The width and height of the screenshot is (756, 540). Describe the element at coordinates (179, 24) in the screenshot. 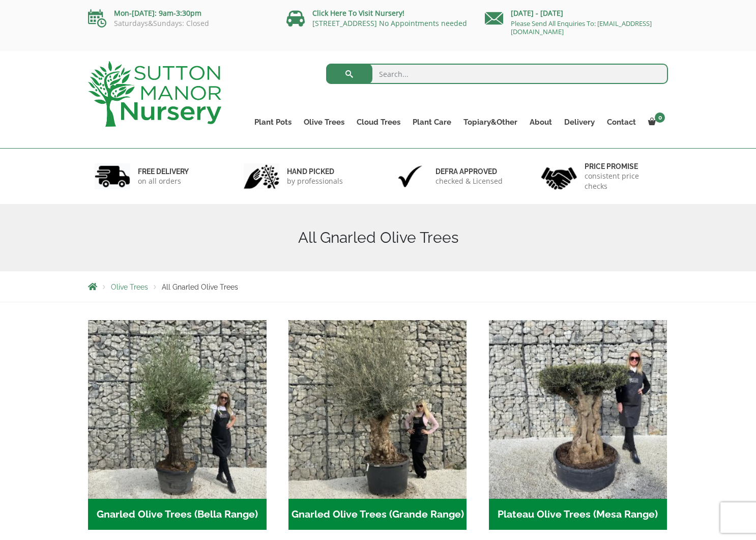

I see `p: Saturdays&Sundays: Closed` at that location.